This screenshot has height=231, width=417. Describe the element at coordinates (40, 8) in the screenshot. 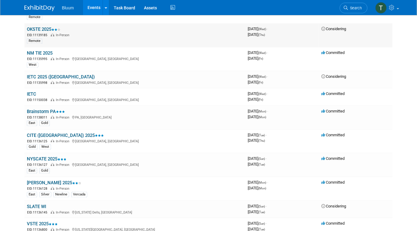

I see `img: ExhibitDay` at that location.